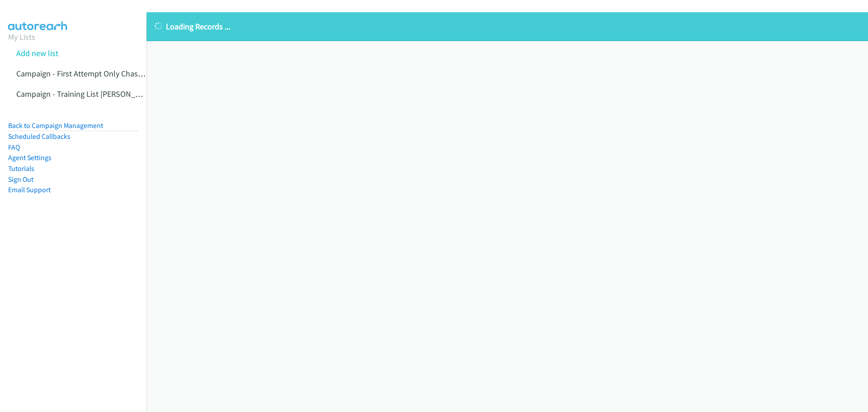  Describe the element at coordinates (21, 37) in the screenshot. I see `a: My Lists` at that location.